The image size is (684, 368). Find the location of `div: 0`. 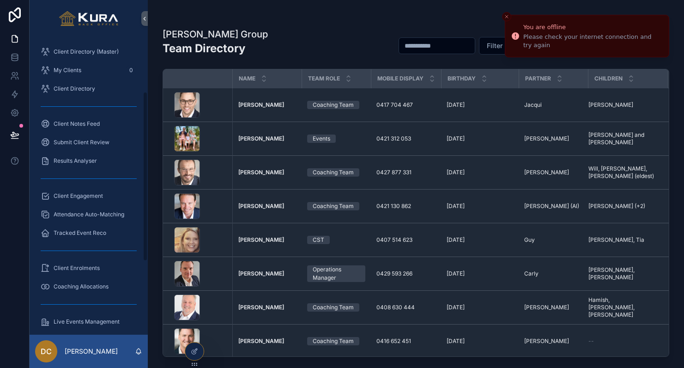

div: 0 is located at coordinates (131, 70).